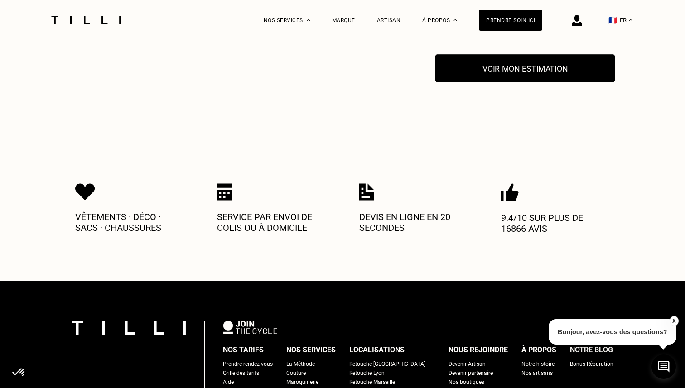 This screenshot has width=685, height=388. Describe the element at coordinates (86, 20) in the screenshot. I see `img: Logo du service de couturière Tilli` at that location.